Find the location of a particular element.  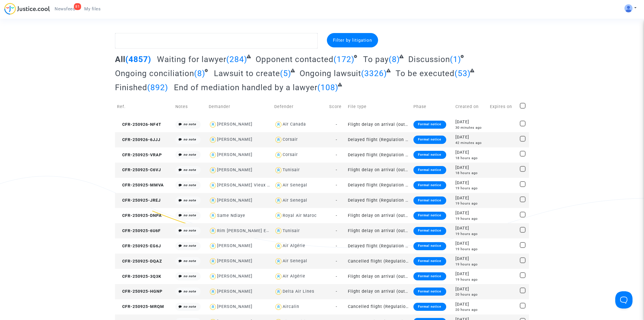

span: All is located at coordinates (120, 59).